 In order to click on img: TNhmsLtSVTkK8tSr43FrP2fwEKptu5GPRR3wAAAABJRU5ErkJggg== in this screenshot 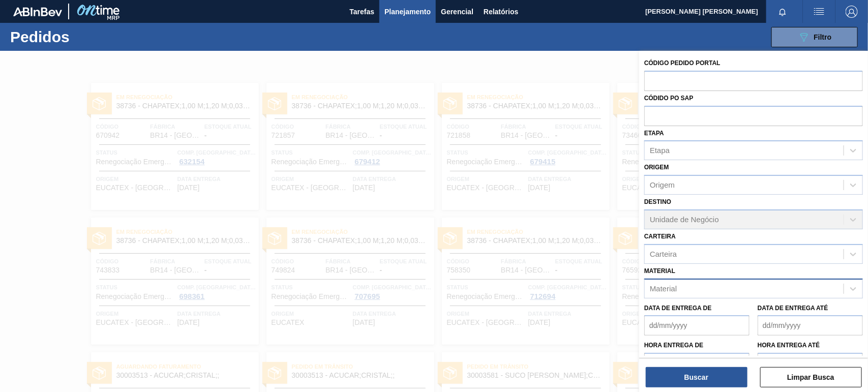, I will do `click(38, 12)`.